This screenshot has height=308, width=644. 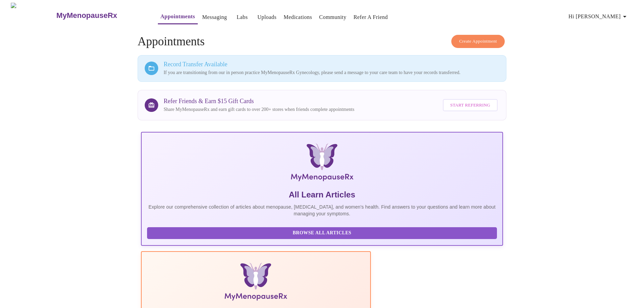 What do you see at coordinates (333, 17) in the screenshot?
I see `button: Community` at bounding box center [333, 17].